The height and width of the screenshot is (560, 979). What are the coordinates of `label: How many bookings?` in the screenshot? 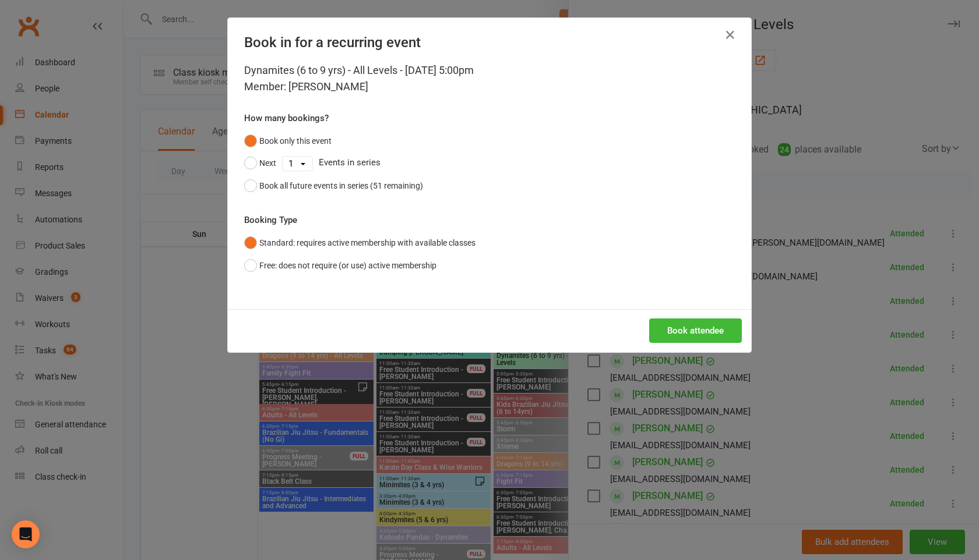 It's located at (286, 118).